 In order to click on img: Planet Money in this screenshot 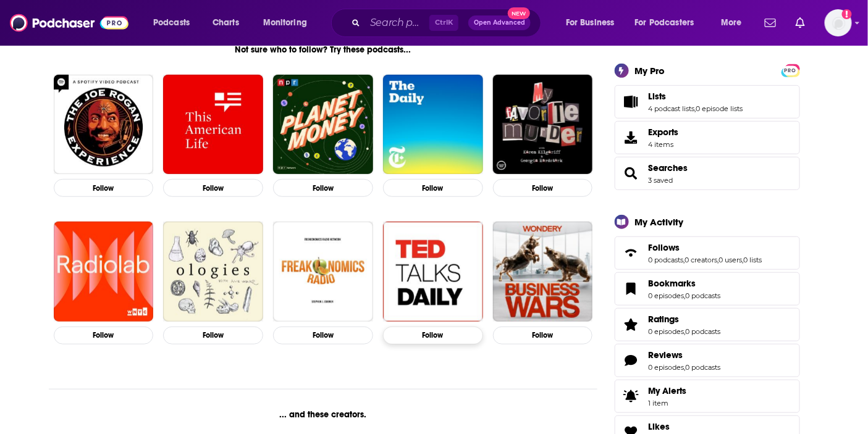, I will do `click(323, 125)`.